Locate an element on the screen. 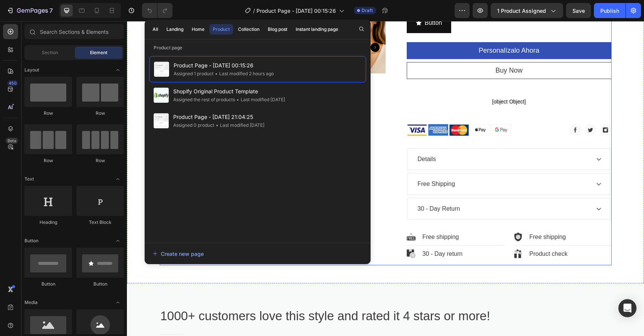 Image resolution: width=644 pixels, height=336 pixels. button: Landing is located at coordinates (175, 30).